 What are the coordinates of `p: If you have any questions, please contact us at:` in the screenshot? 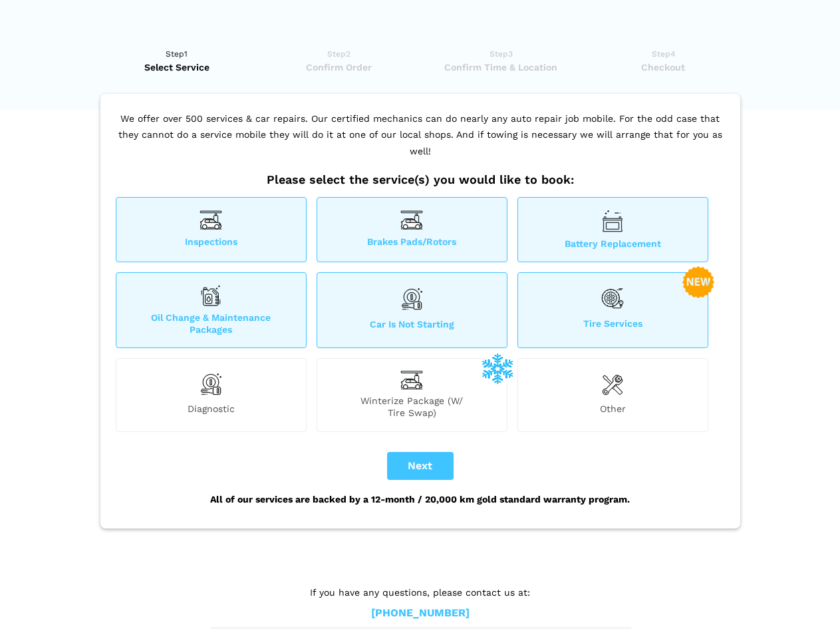 It's located at (421, 592).